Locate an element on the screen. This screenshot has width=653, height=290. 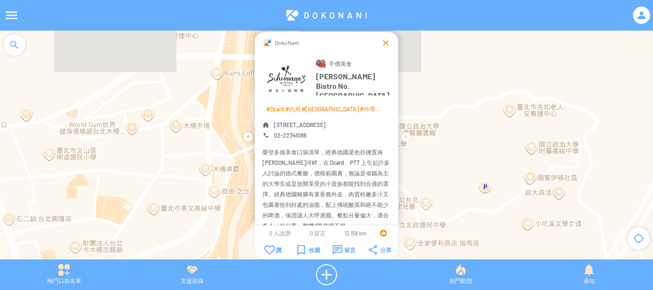
div: 留言 is located at coordinates (344, 250).